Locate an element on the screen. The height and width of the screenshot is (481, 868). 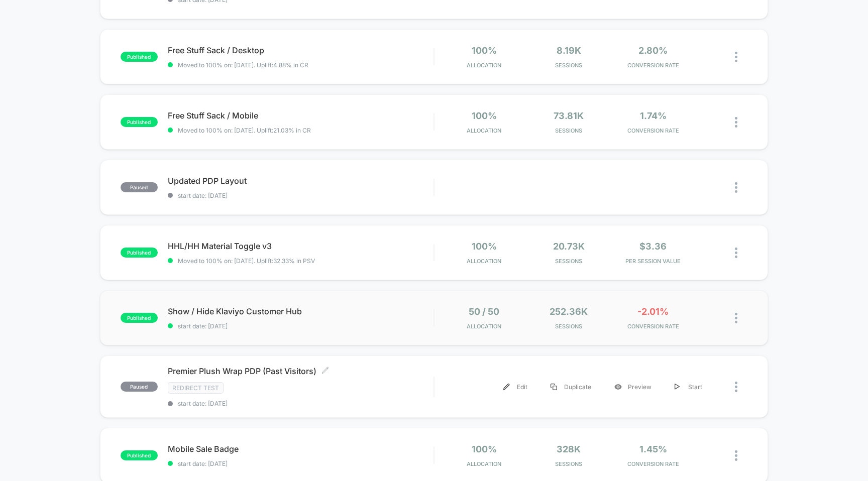
div: Duplicate is located at coordinates (570, 386).